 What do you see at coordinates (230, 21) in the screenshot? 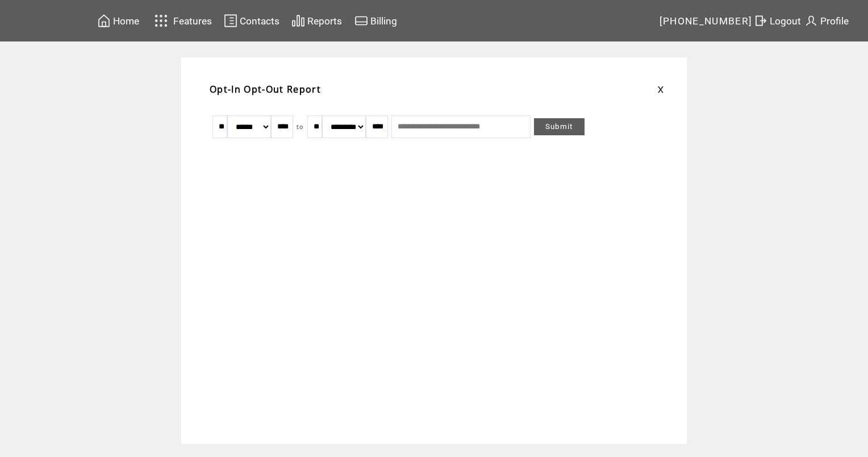
I see `img: contacts.svg` at bounding box center [230, 21].